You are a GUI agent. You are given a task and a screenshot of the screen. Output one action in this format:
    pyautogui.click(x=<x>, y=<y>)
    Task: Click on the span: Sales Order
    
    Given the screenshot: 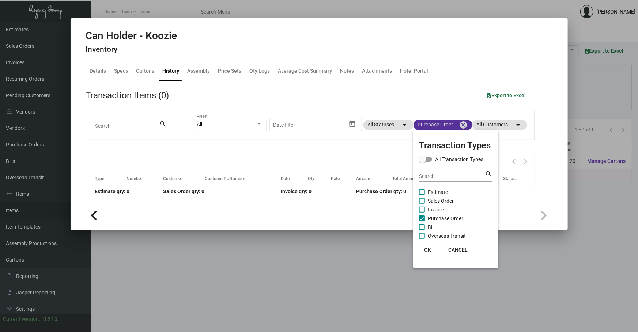 What is the action you would take?
    pyautogui.click(x=440, y=201)
    